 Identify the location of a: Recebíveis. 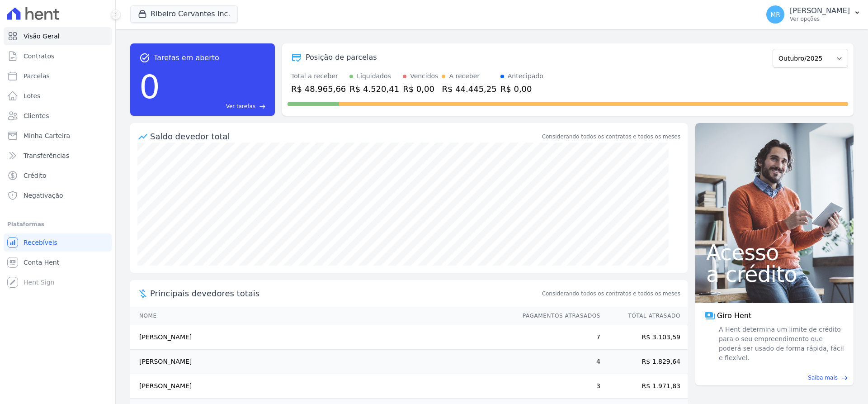
(57, 242).